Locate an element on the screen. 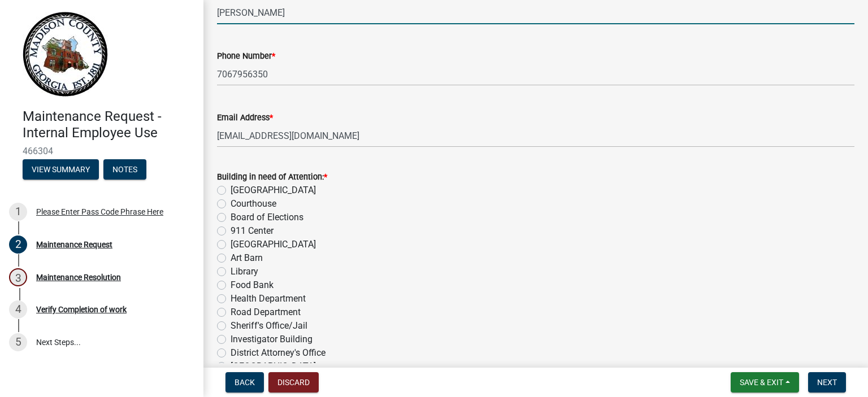 This screenshot has width=868, height=397. label: Food Bank is located at coordinates (252, 285).